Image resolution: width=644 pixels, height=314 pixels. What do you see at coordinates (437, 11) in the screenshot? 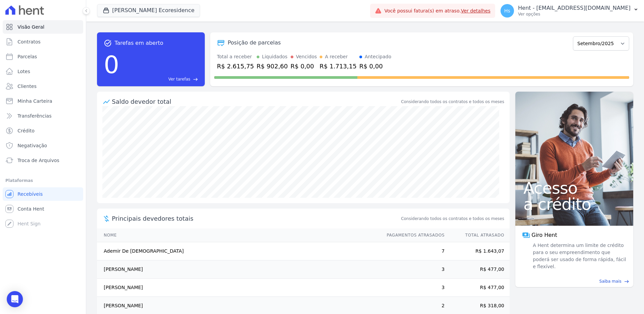
I see `span: Você possui fatura(s) em atraso.` at bounding box center [437, 11].